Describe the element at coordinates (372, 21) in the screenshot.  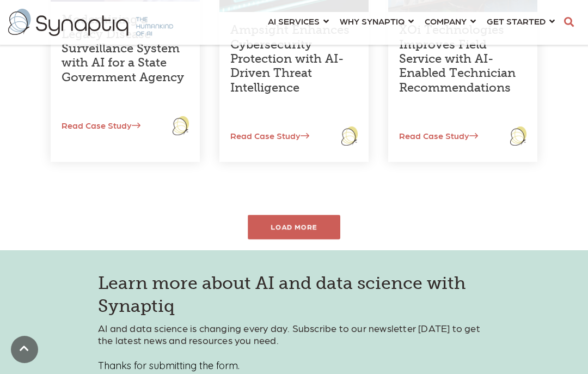
I see `span: WHY SYNAPTIQ` at that location.